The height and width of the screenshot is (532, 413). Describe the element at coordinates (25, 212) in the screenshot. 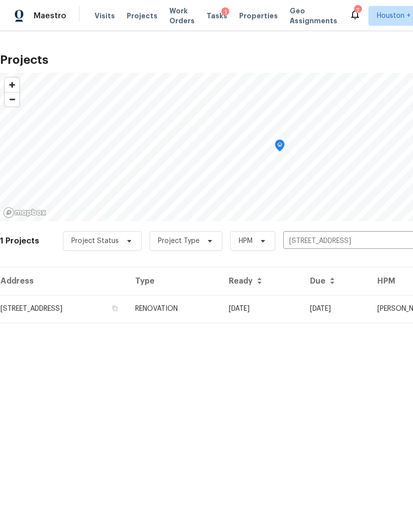

I see `a: Mapbox homepage` at that location.